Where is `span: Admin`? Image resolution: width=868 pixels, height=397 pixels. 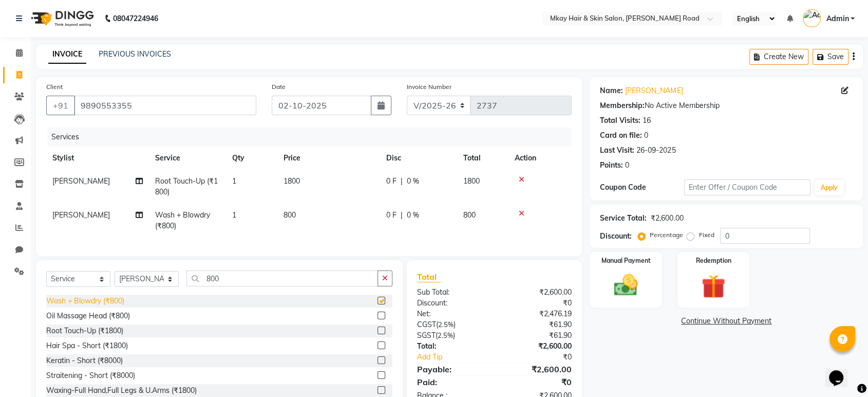
span: Admin is located at coordinates (837, 19).